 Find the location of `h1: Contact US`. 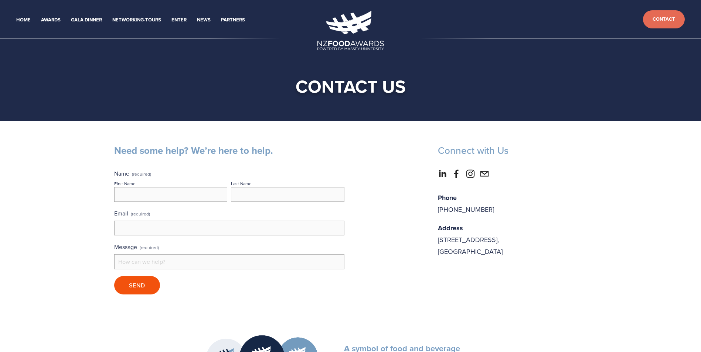

h1: Contact US is located at coordinates (351, 86).